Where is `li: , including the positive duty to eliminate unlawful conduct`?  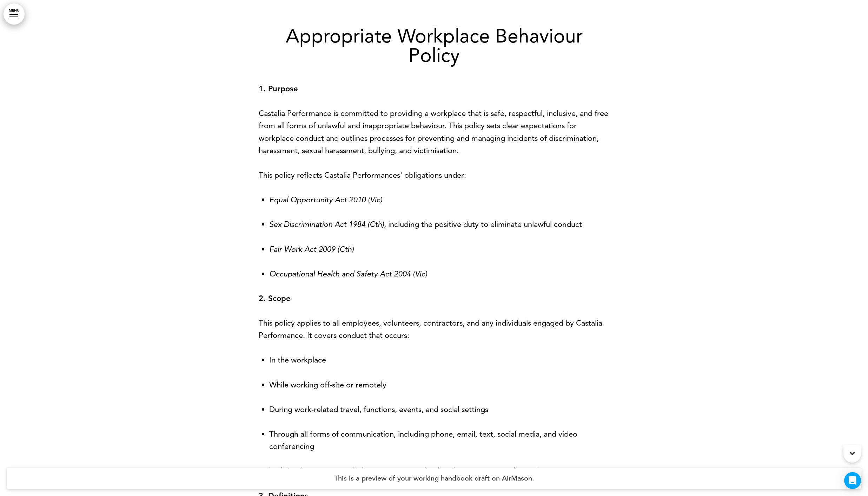
li: , including the positive duty to eliminate unlawful conduct is located at coordinates (440, 224).